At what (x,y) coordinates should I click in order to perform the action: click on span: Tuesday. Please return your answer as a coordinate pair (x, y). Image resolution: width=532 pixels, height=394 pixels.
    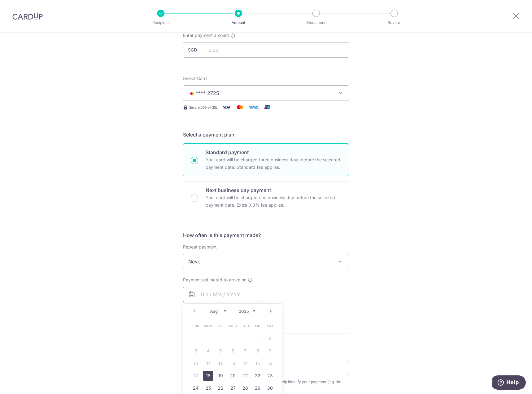
    Looking at the image, I should click on (221, 326).